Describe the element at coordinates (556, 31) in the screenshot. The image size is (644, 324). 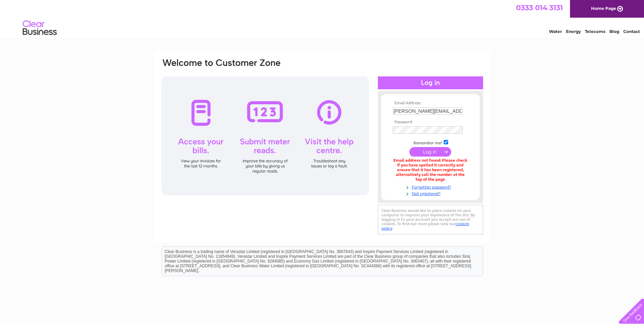
I see `a: Water` at that location.